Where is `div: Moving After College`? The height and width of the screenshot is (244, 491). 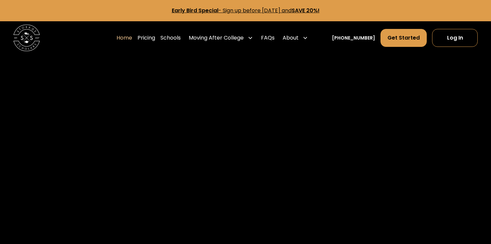 div: Moving After College is located at coordinates (216, 38).